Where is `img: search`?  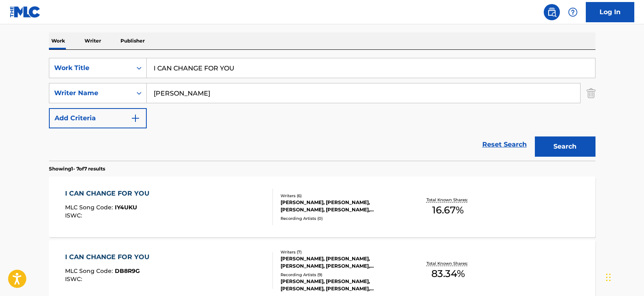 img: search is located at coordinates (552, 12).